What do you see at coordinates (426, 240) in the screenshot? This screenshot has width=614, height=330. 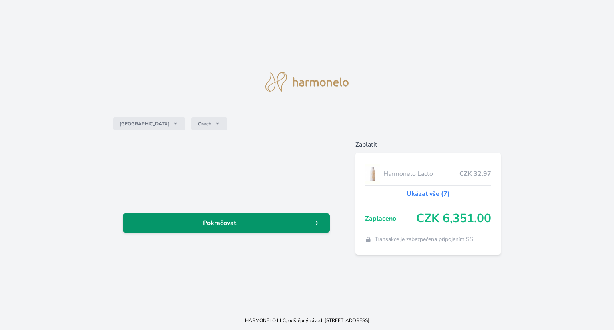 I see `span: Transakce je zabezpečena připojením SSL` at bounding box center [426, 240].